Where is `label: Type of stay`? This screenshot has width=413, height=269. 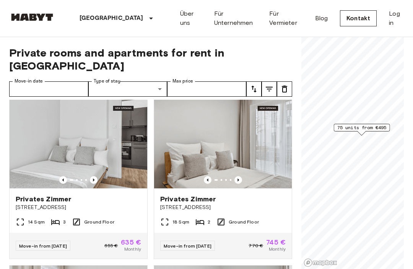 label: Type of stay is located at coordinates (107, 81).